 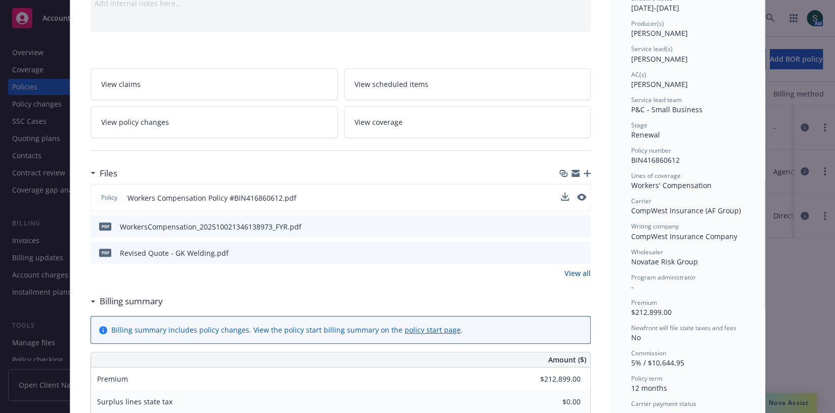 I want to click on span: View policy changes, so click(x=135, y=122).